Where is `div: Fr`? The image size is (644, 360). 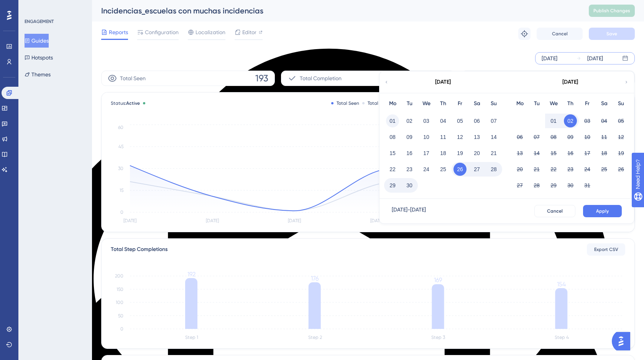
div: Fr is located at coordinates (587, 104).